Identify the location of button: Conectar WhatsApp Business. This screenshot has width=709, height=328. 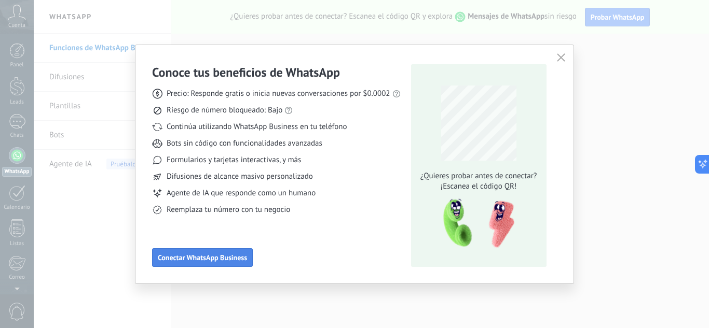
(202, 258).